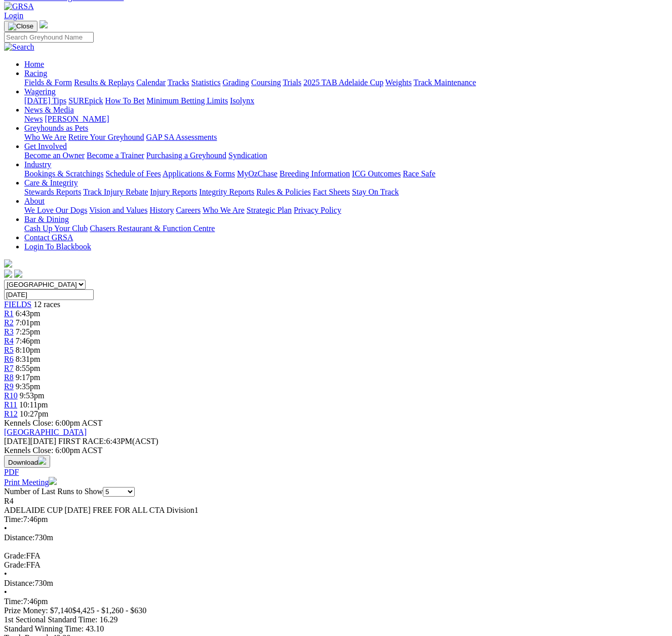 This screenshot has width=672, height=636. What do you see at coordinates (18, 304) in the screenshot?
I see `span: FIELDS` at bounding box center [18, 304].